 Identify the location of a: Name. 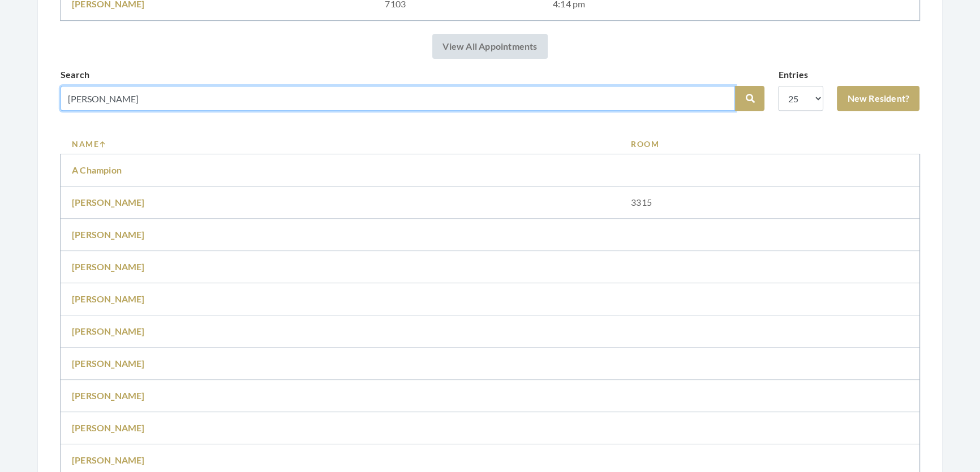
(340, 144).